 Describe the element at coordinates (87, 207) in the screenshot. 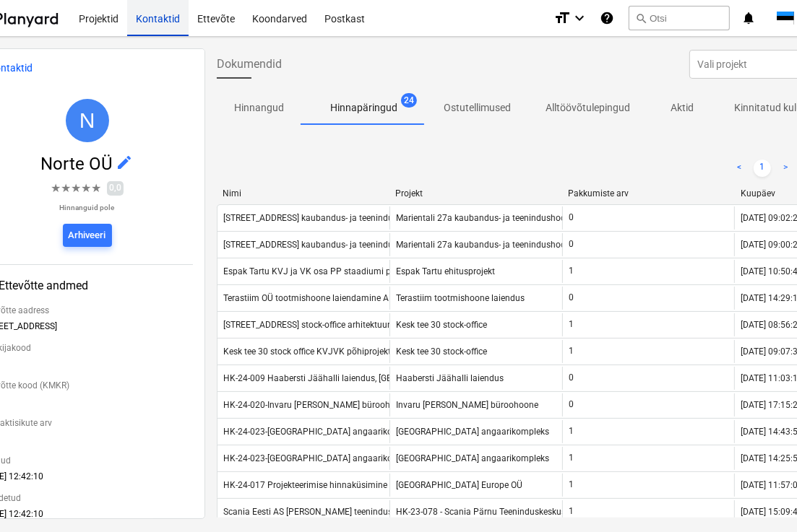

I see `p: Hinnanguid pole` at that location.